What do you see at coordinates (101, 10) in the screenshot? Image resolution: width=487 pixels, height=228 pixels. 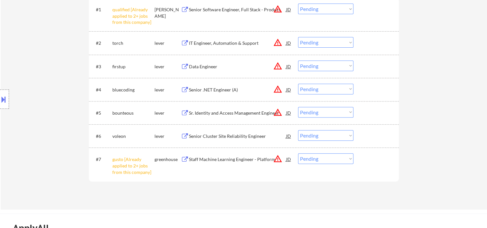 I see `div: #1` at bounding box center [101, 10].